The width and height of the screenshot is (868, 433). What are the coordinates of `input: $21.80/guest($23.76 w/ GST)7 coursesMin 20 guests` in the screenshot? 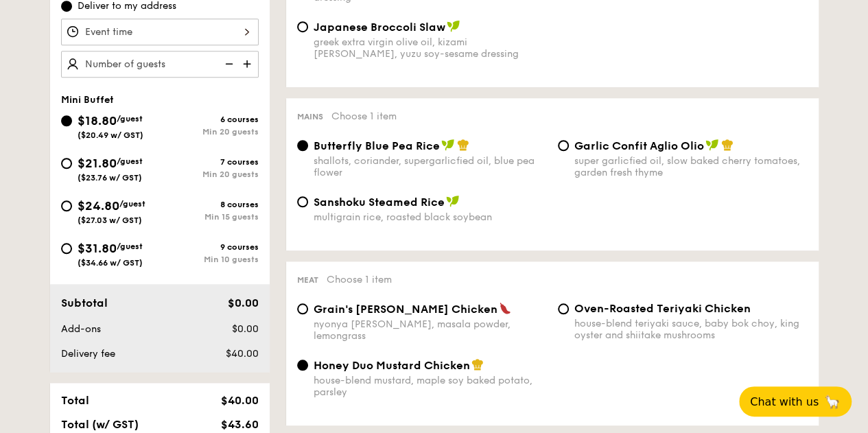 It's located at (66, 163).